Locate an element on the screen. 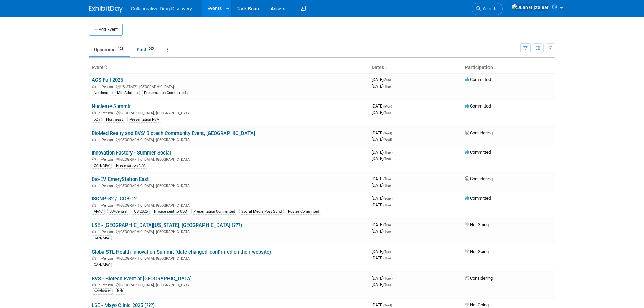 The width and height of the screenshot is (644, 308). span: 965 is located at coordinates (151, 49).